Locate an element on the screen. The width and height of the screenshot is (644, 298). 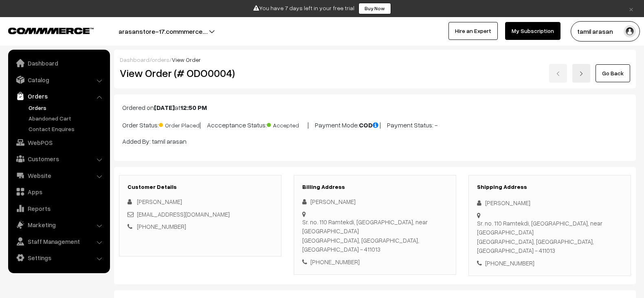
b: 12:50 PM is located at coordinates (194, 108).